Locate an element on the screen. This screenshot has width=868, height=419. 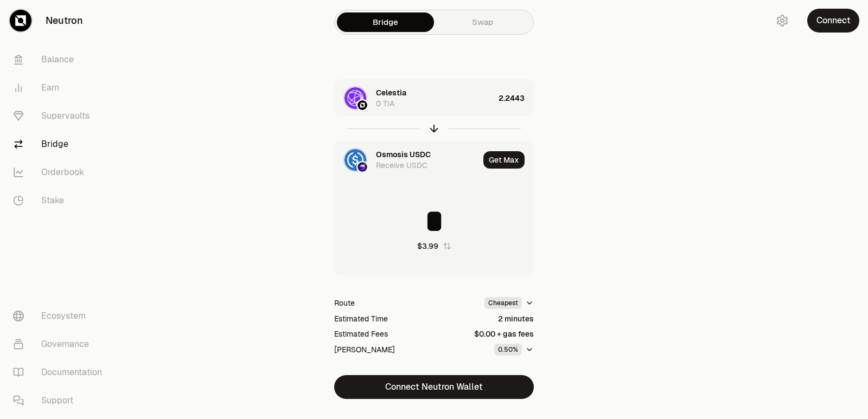
div: Cheapest is located at coordinates (503, 303).